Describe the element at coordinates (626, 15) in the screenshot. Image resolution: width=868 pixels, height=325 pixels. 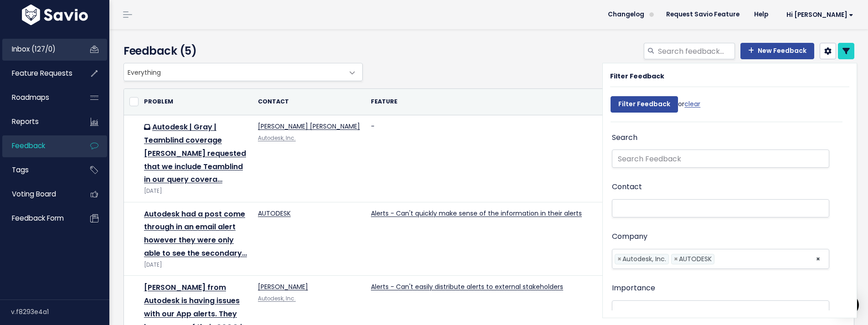
I see `span: Changelog` at that location.